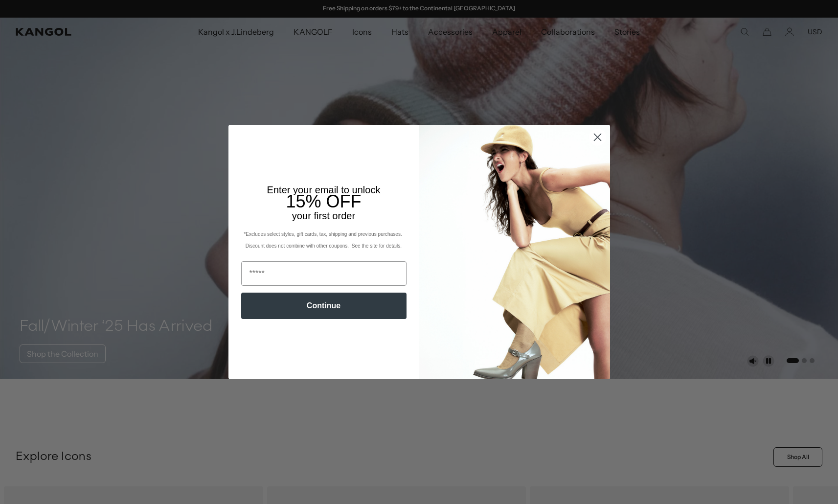 This screenshot has width=838, height=504. Describe the element at coordinates (324, 306) in the screenshot. I see `button: Continue` at that location.